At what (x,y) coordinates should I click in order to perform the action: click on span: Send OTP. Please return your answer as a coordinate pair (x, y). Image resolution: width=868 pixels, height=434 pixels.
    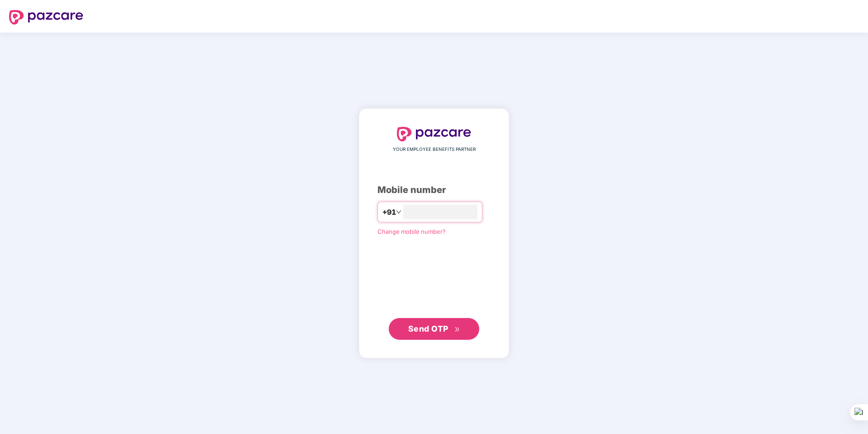
    Looking at the image, I should click on (428, 328).